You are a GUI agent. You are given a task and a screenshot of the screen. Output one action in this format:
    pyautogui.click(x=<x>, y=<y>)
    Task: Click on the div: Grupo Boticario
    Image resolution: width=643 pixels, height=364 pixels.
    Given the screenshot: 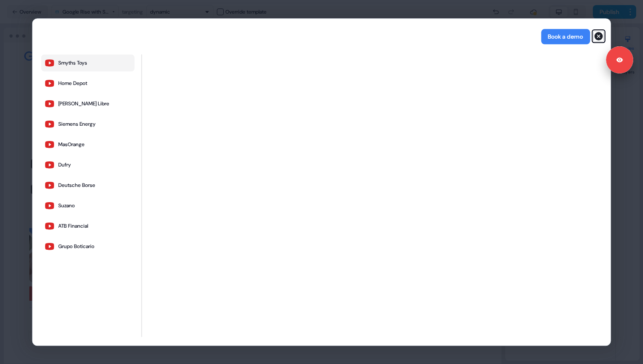 What is the action you would take?
    pyautogui.click(x=76, y=247)
    